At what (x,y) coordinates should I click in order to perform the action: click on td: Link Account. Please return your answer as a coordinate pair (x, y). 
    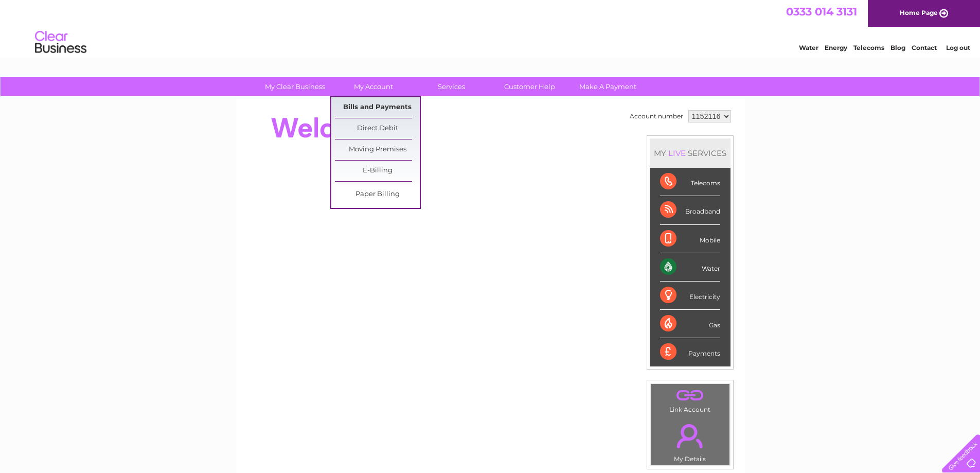
    Looking at the image, I should click on (690, 400).